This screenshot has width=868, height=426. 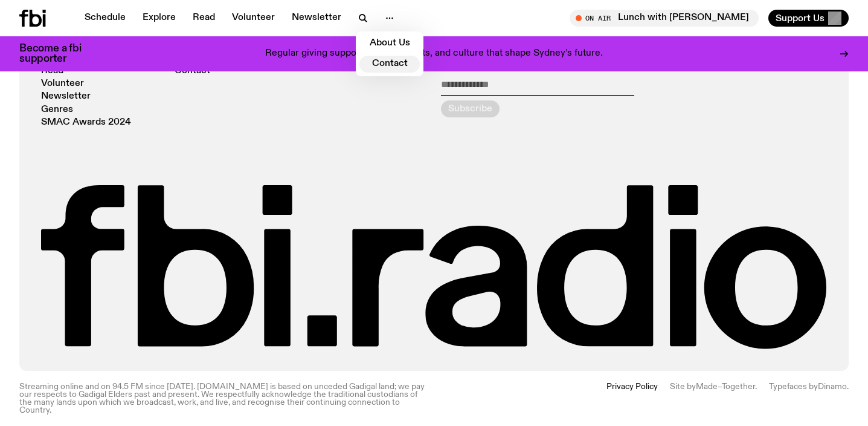 I want to click on a: Explore, so click(x=159, y=18).